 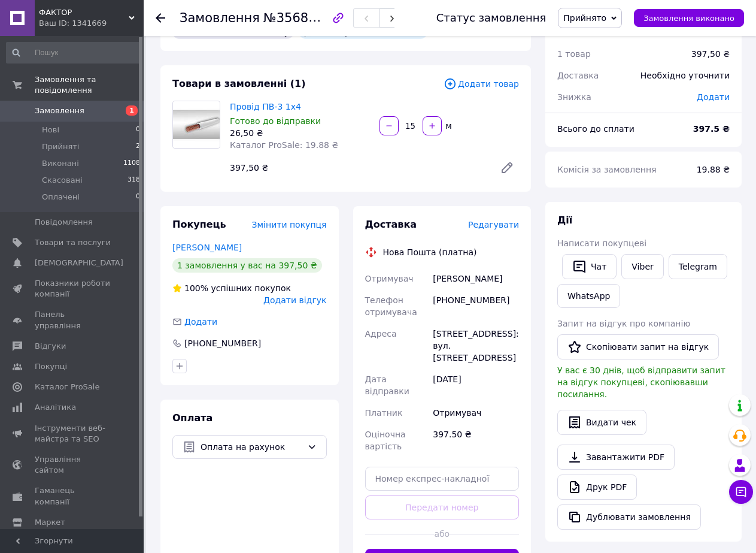 I want to click on a: Viber, so click(x=642, y=266).